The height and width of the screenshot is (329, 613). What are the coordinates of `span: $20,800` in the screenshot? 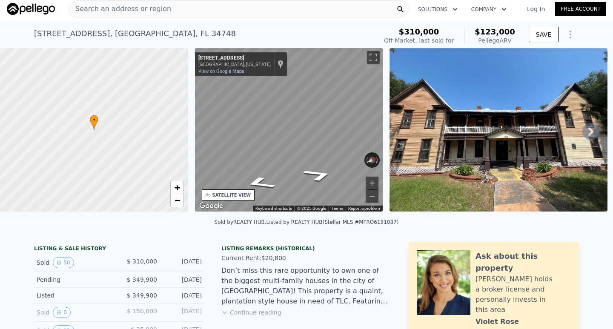 It's located at (274, 258).